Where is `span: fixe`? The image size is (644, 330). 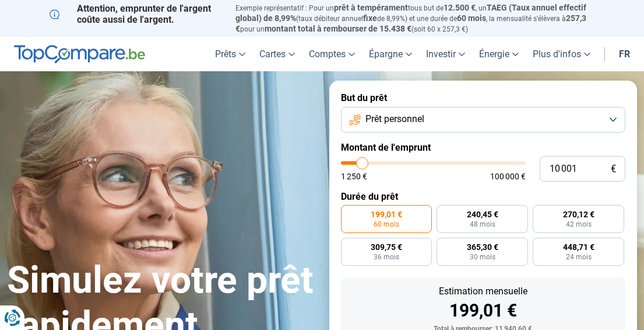 span: fixe is located at coordinates (370, 18).